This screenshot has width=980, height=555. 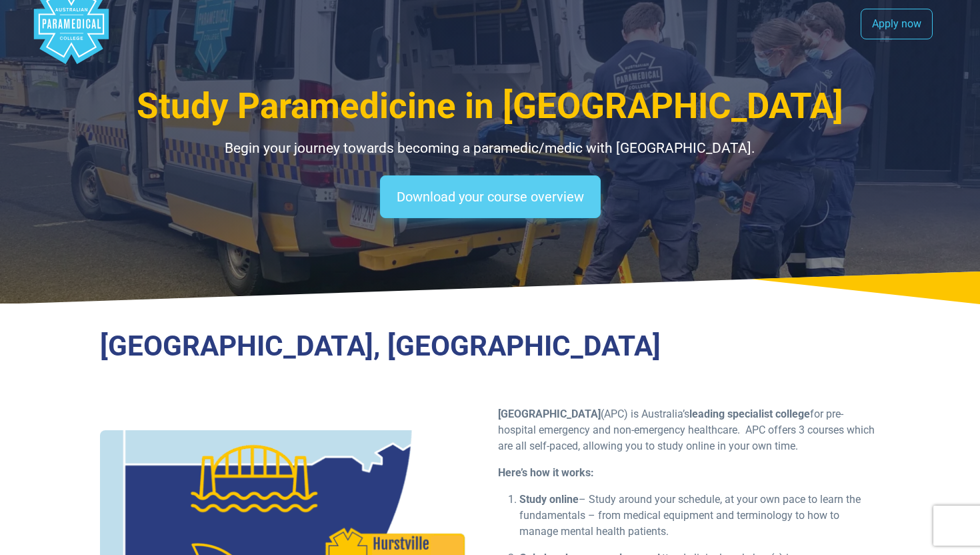 What do you see at coordinates (549, 499) in the screenshot?
I see `b: Study online` at bounding box center [549, 499].